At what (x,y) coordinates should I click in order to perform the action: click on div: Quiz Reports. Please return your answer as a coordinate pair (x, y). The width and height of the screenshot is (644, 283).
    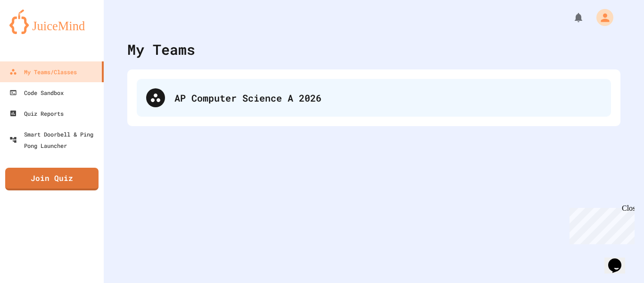
    Looking at the image, I should click on (36, 113).